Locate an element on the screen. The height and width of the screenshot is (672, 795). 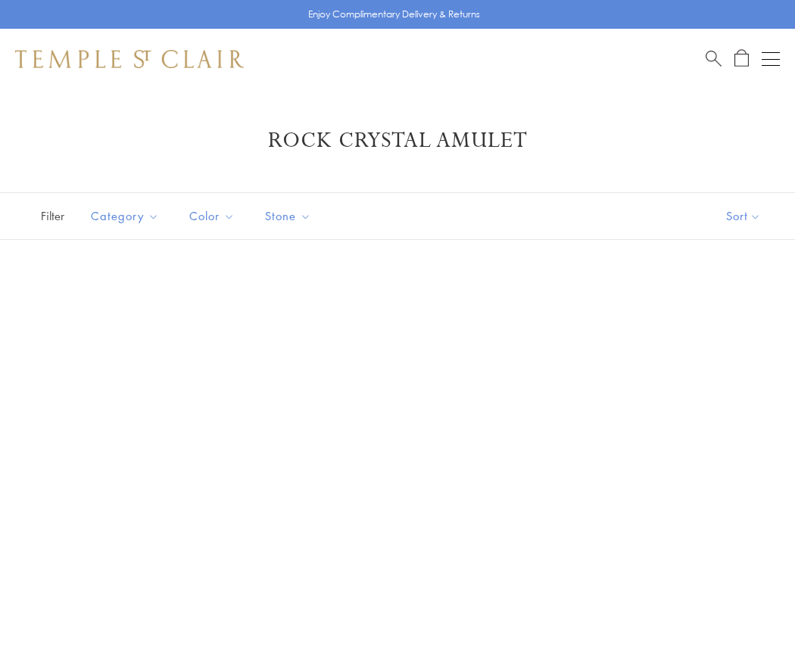
button: Stone is located at coordinates (288, 216).